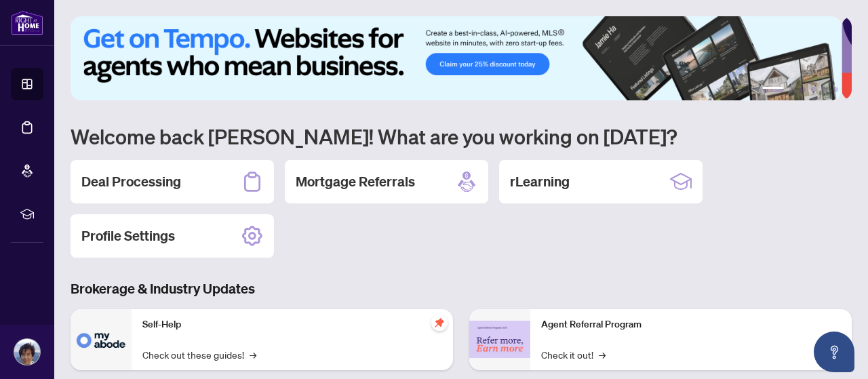  Describe the element at coordinates (128, 236) in the screenshot. I see `h2: Profile Settings` at that location.